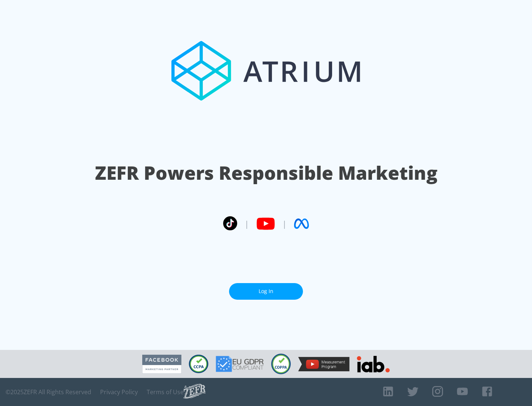 The height and width of the screenshot is (406, 532). What do you see at coordinates (281, 364) in the screenshot?
I see `img: COPPA Compliant` at bounding box center [281, 364].